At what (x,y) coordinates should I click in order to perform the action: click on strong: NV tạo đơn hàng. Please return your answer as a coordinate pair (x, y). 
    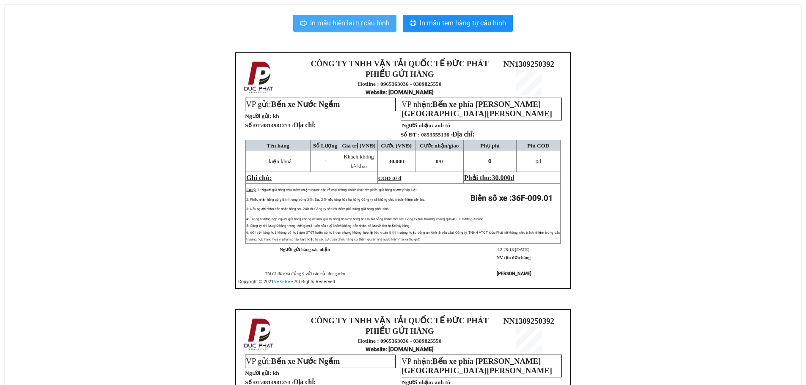
    Looking at the image, I should click on (514, 258).